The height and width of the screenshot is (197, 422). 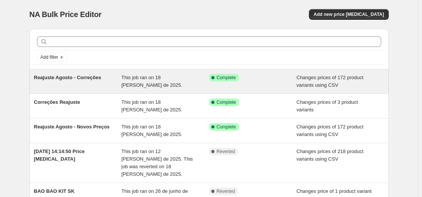 I want to click on span: Add filter, so click(x=49, y=57).